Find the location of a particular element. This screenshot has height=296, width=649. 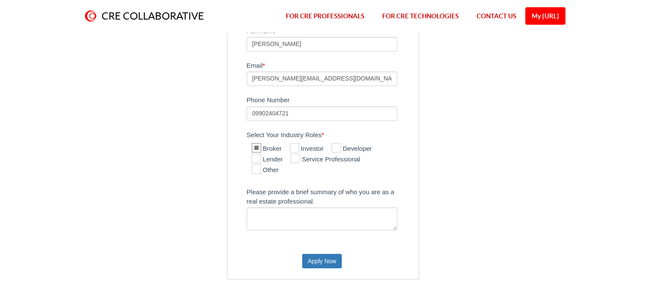

label: Service Professional is located at coordinates (325, 160).